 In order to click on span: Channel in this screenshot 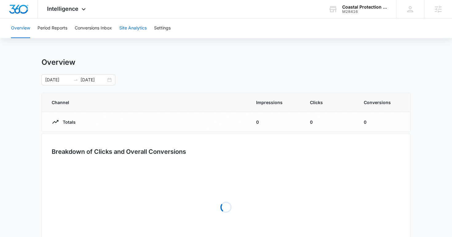, I will do `click(146, 102)`.